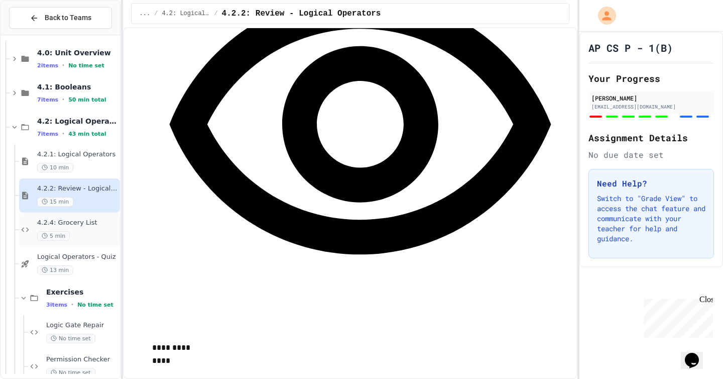 Image resolution: width=723 pixels, height=379 pixels. I want to click on span: 4.1: Booleans, so click(77, 87).